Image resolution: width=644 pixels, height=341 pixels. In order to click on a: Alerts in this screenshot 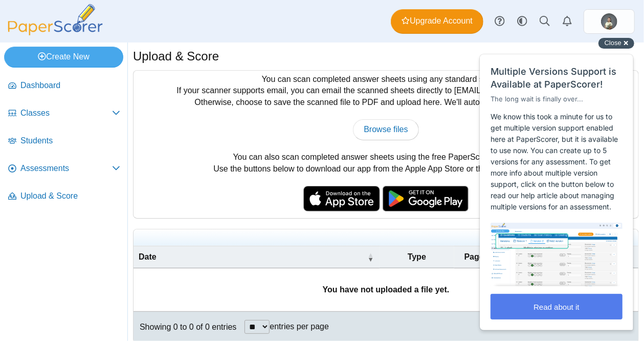, I will do `click(567, 22)`.